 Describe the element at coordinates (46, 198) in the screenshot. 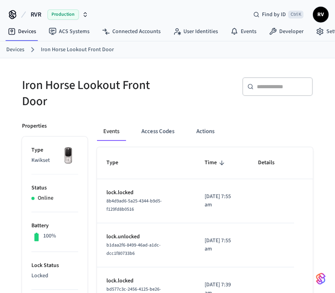

I see `p: Online` at that location.